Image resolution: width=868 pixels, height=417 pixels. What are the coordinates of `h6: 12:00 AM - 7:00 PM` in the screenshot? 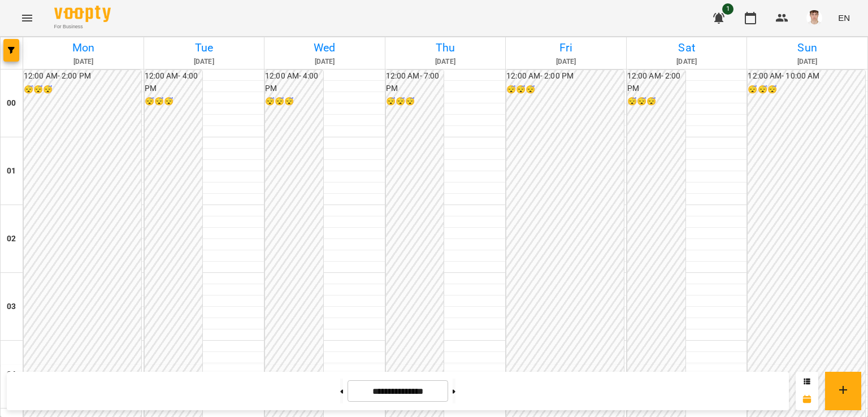 It's located at (415, 82).